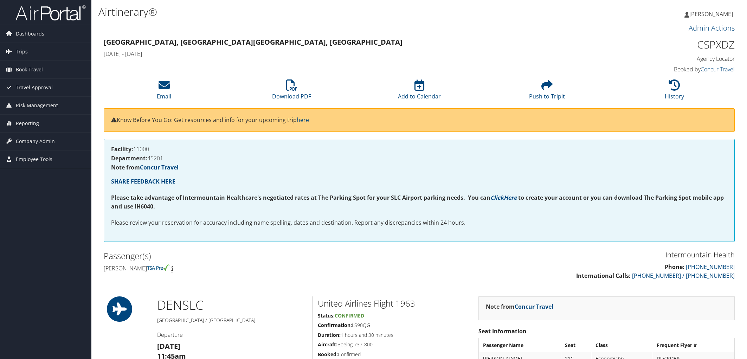  What do you see at coordinates (349, 315) in the screenshot?
I see `span: Confirmed` at bounding box center [349, 315].